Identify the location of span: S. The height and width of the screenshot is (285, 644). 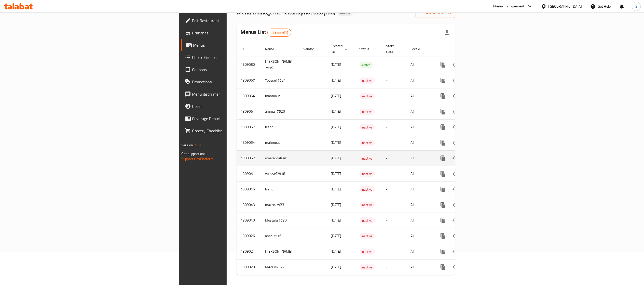
(636, 6).